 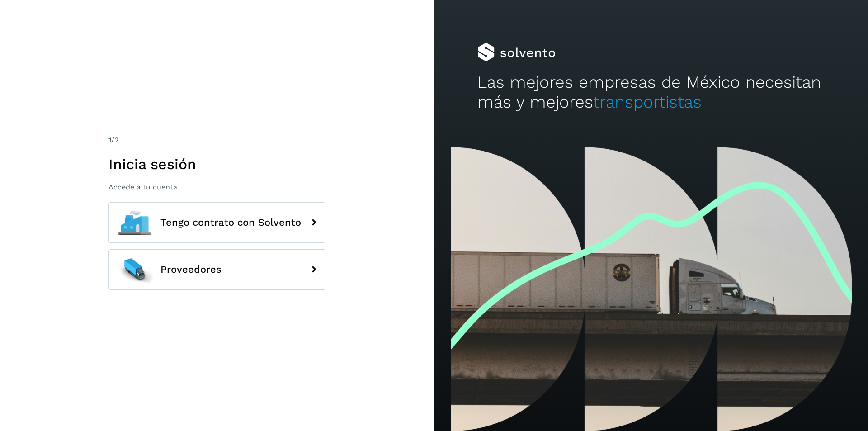 What do you see at coordinates (217, 164) in the screenshot?
I see `h1: Inicia sesión` at bounding box center [217, 164].